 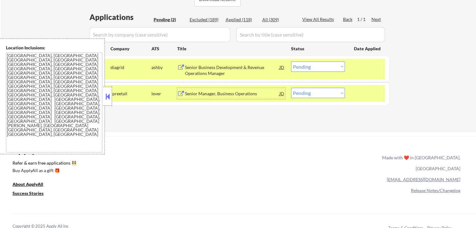 What do you see at coordinates (364, 19) in the screenshot?
I see `div: 1 / 1` at bounding box center [364, 19].